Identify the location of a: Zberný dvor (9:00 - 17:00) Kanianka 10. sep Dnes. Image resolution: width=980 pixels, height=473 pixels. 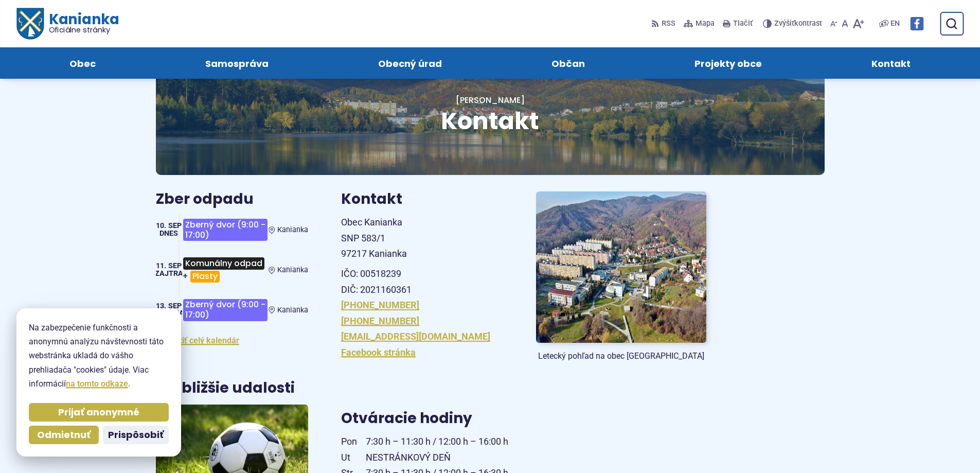
(232, 230).